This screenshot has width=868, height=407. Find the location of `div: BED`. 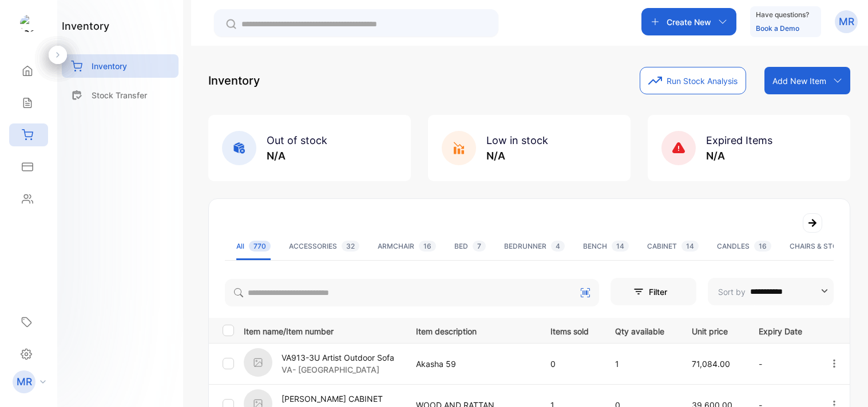

div: BED is located at coordinates (470, 246).